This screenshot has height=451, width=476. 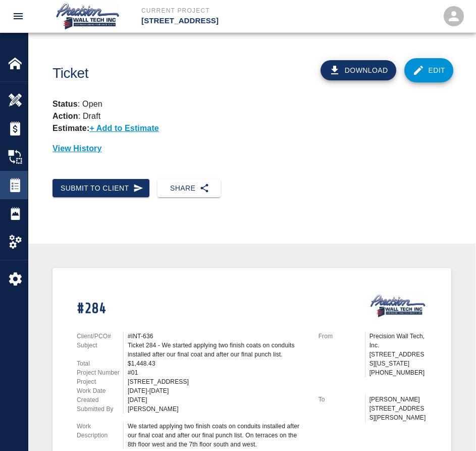 What do you see at coordinates (71, 128) in the screenshot?
I see `strong: Estimate:` at bounding box center [71, 128].